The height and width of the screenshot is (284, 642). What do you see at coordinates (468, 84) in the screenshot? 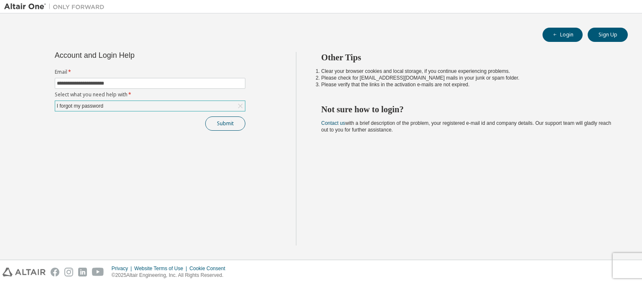
I see `li: Please verify that the links in the activation e-mails are not expired.` at bounding box center [468, 84].